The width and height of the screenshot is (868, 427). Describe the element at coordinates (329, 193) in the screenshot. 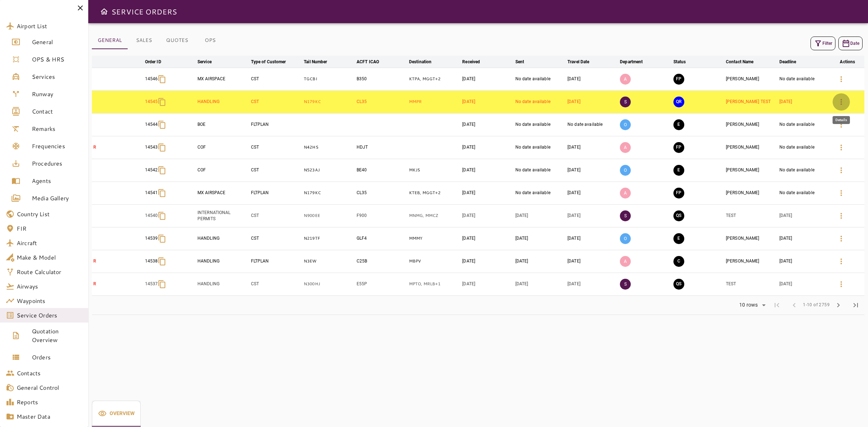

I see `p: N179KC` at that location.